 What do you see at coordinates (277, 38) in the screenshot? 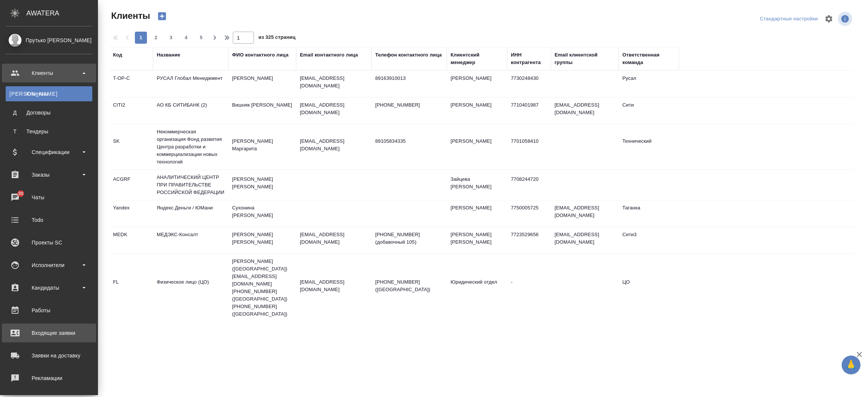
I see `span: из 325 страниц` at bounding box center [277, 38].